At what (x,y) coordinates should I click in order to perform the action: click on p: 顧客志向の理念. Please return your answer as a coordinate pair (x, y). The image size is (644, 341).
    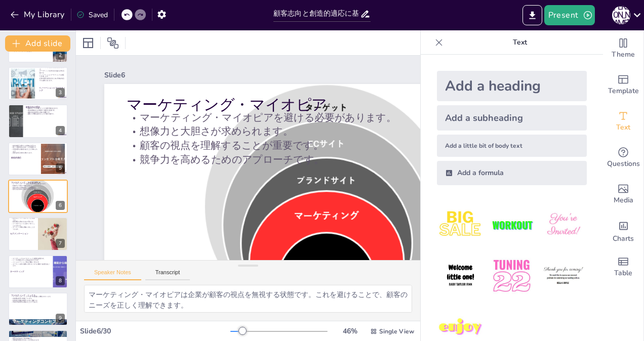
    Looking at the image, I should click on (45, 107).